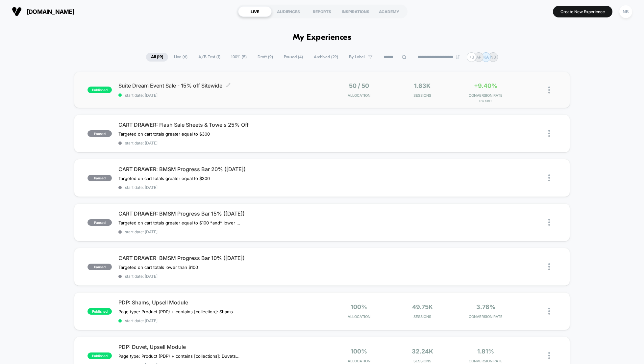  I want to click on button: NB, so click(625, 12).